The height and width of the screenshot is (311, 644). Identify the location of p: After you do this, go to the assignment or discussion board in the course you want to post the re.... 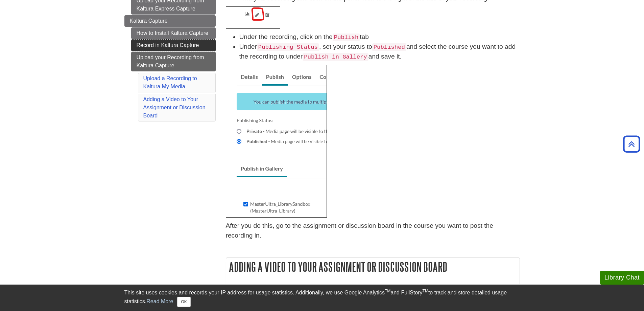
(373, 231).